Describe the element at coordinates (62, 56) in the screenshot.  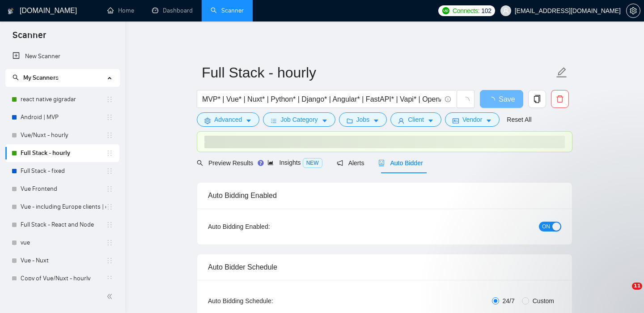
I see `li: New Scanner` at that location.